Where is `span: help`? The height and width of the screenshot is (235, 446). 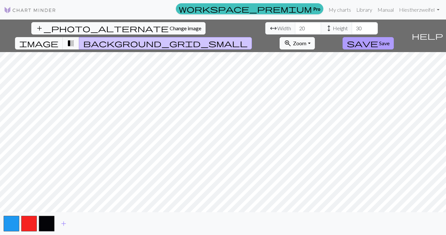 span: help is located at coordinates (427, 36).